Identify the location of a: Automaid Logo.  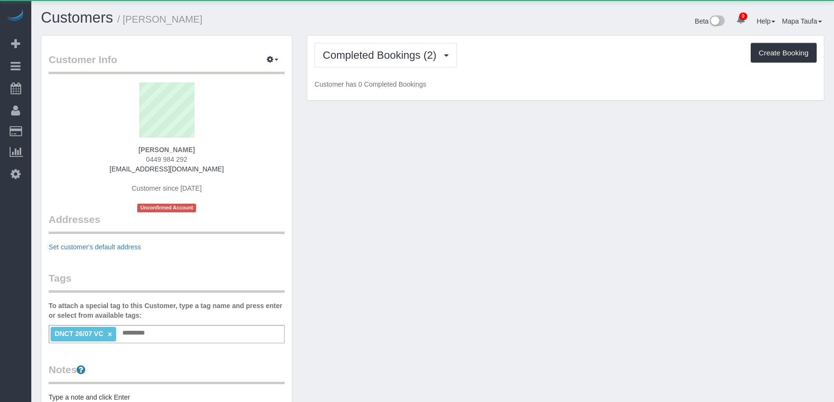
(15, 16).